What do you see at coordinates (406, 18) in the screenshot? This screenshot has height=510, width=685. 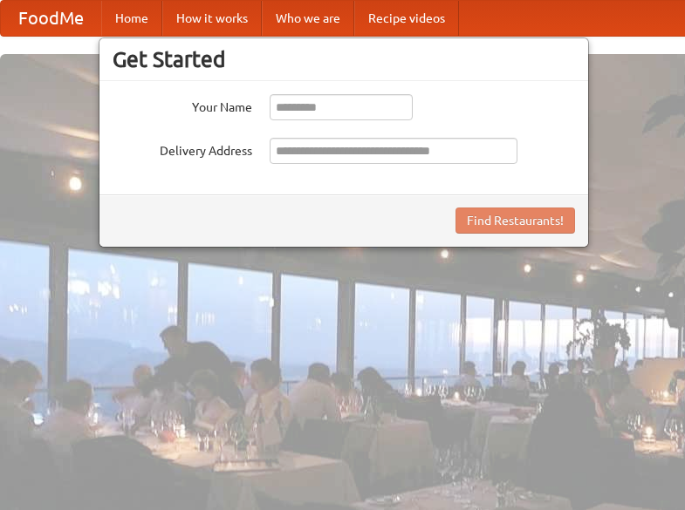 I see `a: Recipe videos` at bounding box center [406, 18].